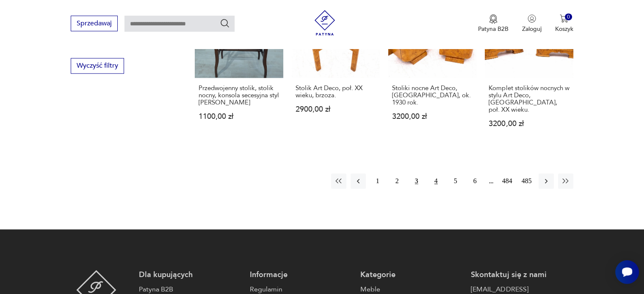 This screenshot has width=644, height=294. What do you see at coordinates (378, 181) in the screenshot?
I see `button: 1` at bounding box center [378, 181].